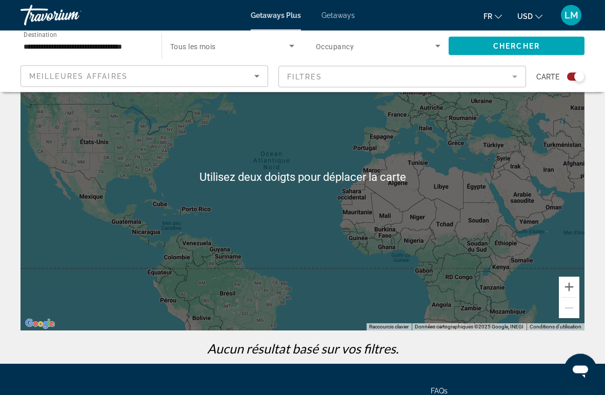  Describe the element at coordinates (276, 15) in the screenshot. I see `span: Getaways Plus` at that location.